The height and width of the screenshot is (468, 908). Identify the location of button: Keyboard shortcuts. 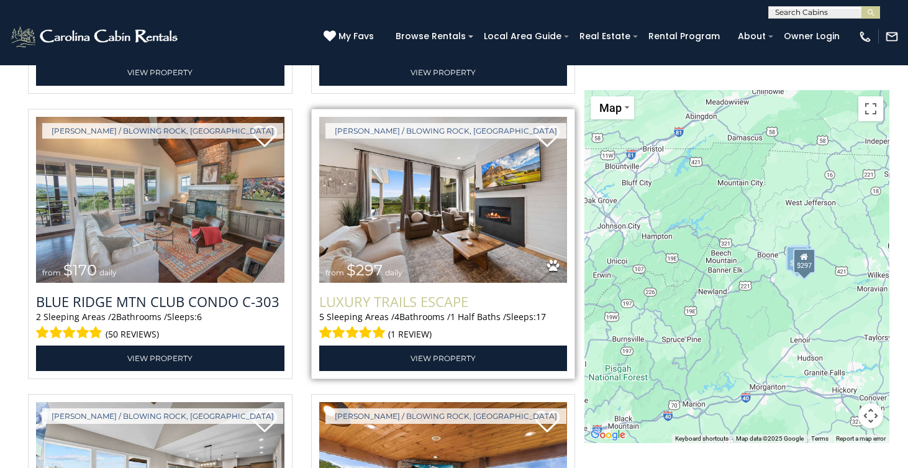
(702, 438).